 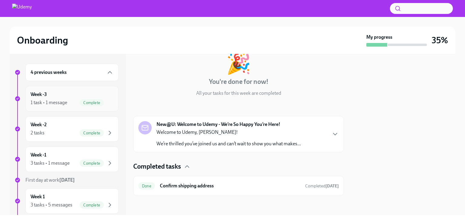 I want to click on strong: New@U: Welcome to Udemy - We’re So Happy You’re Here!, so click(x=218, y=124).